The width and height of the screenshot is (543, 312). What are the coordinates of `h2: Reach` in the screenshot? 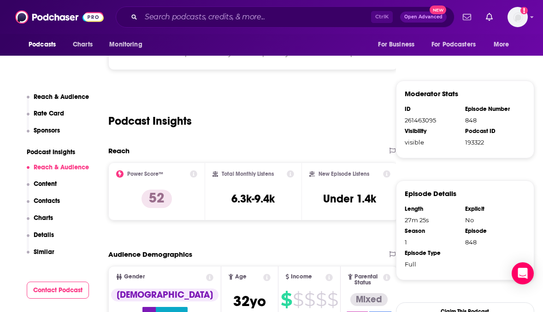 It's located at (119, 151).